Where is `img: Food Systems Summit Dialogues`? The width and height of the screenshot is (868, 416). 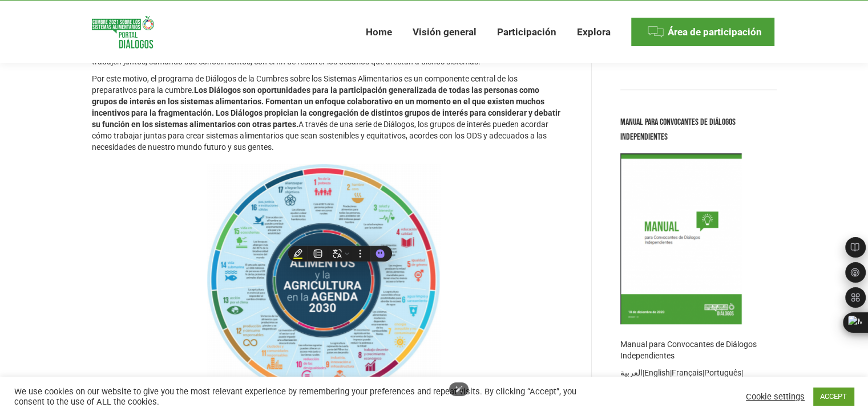
img: Food Systems Summit Dialogues is located at coordinates (123, 32).